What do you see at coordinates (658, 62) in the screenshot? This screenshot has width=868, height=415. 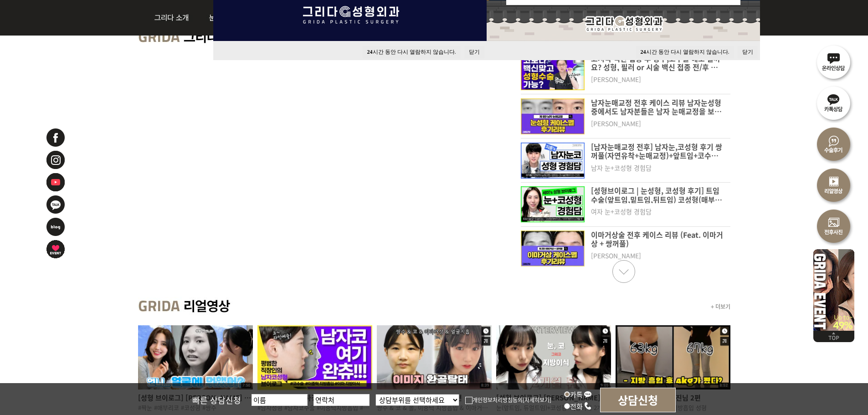 I see `p: 코시국 백신 접종 후 쌍수,코수술 해도 될까요? 성형, 필러 or 시술 백신 접종 전/후 가능한지 알려드립니다.` at bounding box center [658, 62].